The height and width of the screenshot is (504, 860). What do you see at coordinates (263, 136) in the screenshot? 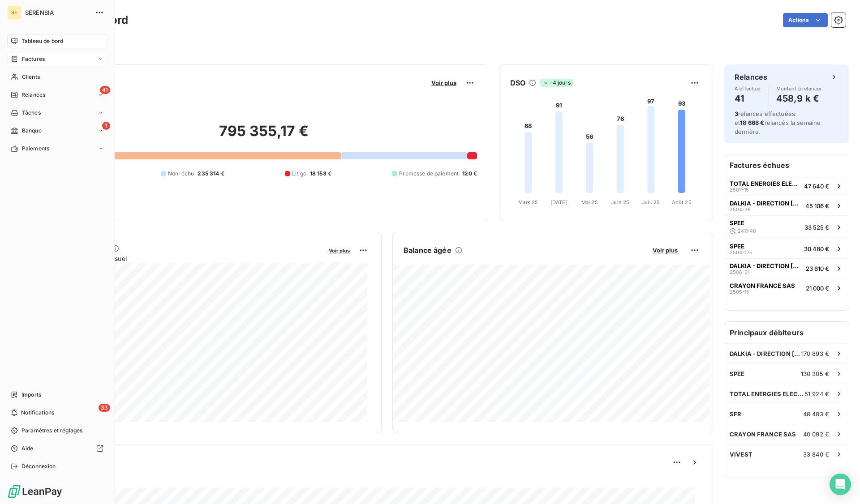
I see `h2: 795 355,17 €` at bounding box center [263, 136].